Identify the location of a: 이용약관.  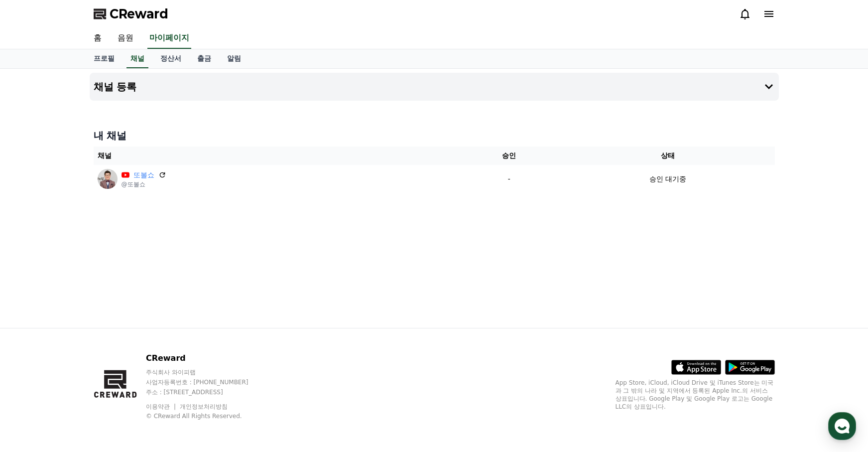
(162, 407).